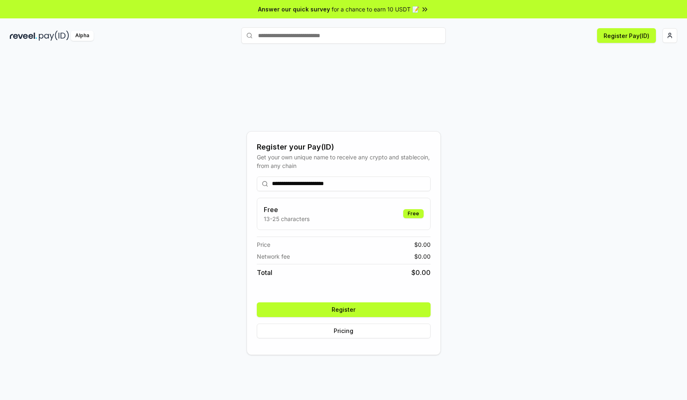  Describe the element at coordinates (264, 273) in the screenshot. I see `span: Total` at that location.